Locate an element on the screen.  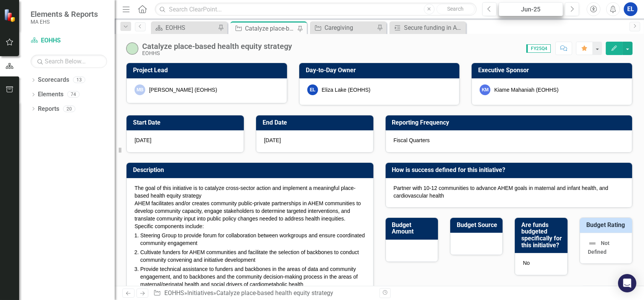
span: No is located at coordinates (526, 263).